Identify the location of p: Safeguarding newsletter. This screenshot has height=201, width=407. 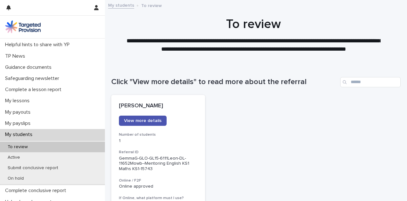
(33, 78).